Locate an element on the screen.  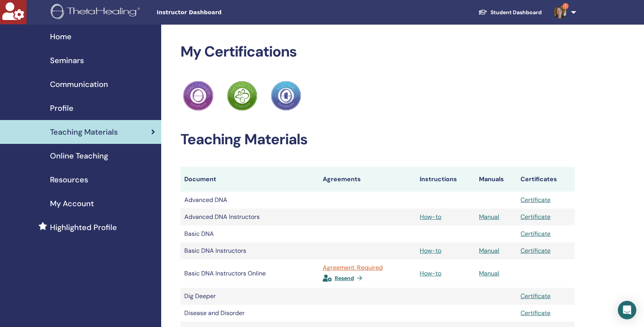
th: Agreements is located at coordinates (367, 180).